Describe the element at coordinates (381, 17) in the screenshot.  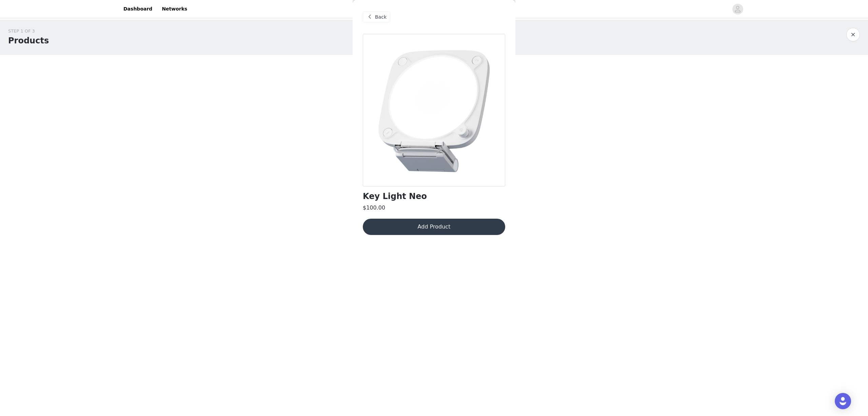
I see `span: Back` at that location.